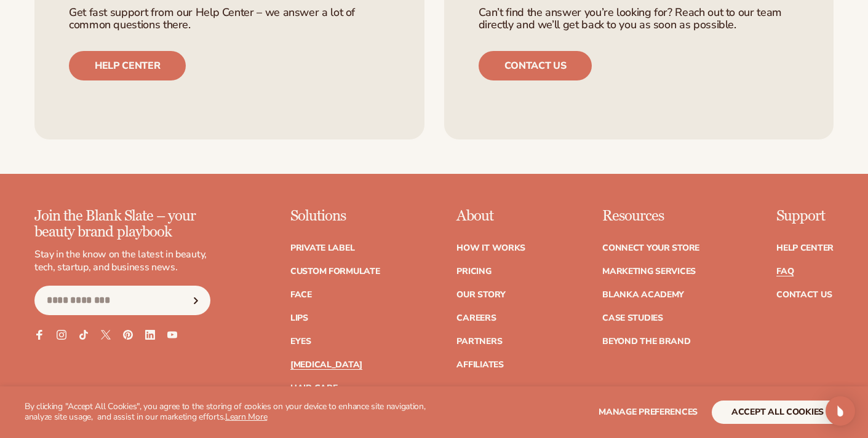 The height and width of the screenshot is (438, 868). I want to click on a: Beyond the brand, so click(646, 341).